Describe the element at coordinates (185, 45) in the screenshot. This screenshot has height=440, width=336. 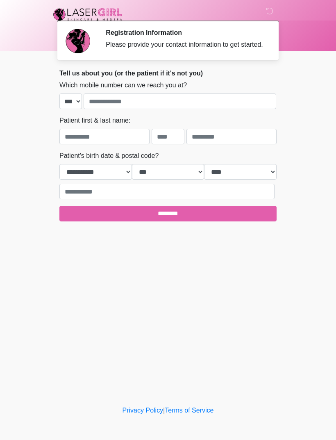
I see `div: Please provide your contact information to get started.` at that location.